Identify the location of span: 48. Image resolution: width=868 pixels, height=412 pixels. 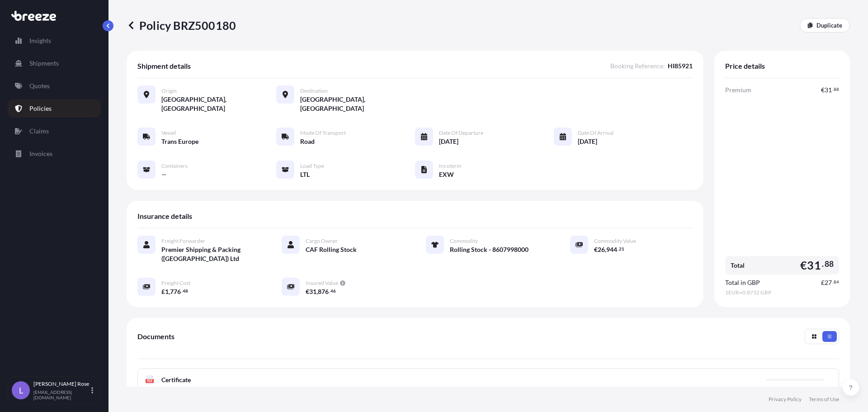
(185, 291).